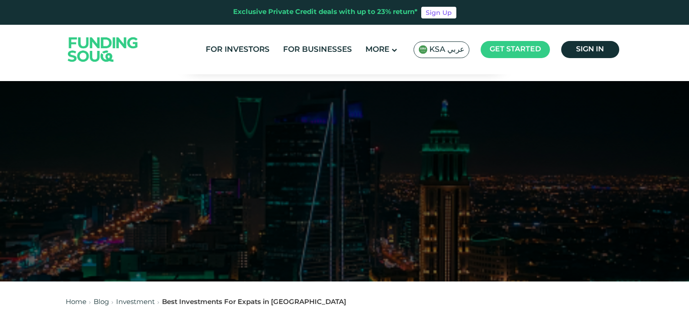  I want to click on img: Logo, so click(103, 49).